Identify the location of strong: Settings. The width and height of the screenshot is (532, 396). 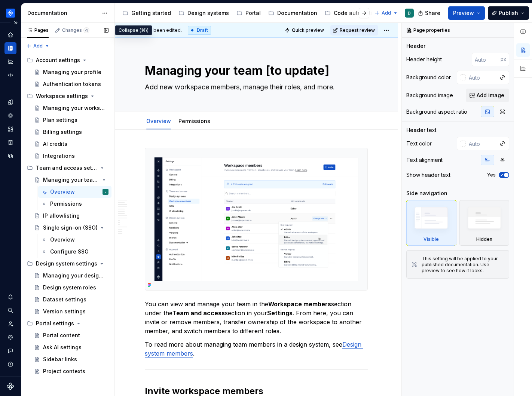
(280, 313).